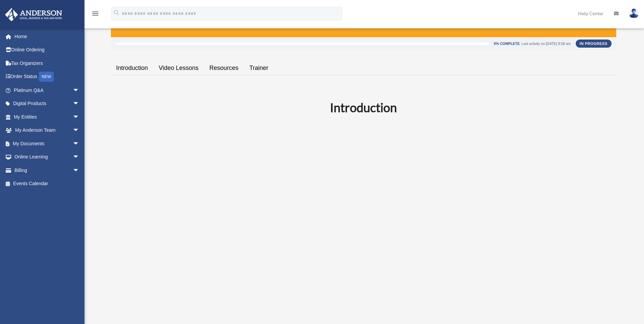  I want to click on a: Digital Productsarrow_drop_down, so click(47, 103).